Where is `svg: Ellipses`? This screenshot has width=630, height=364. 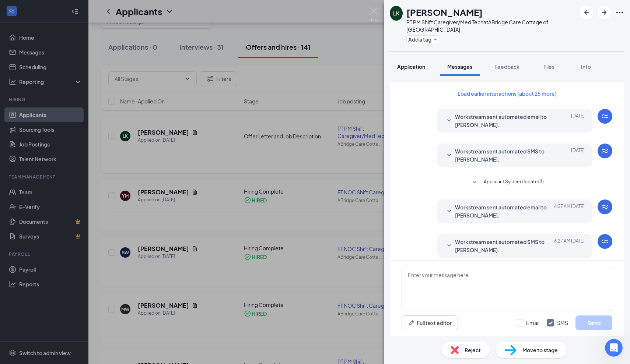 svg: Ellipses is located at coordinates (620, 12).